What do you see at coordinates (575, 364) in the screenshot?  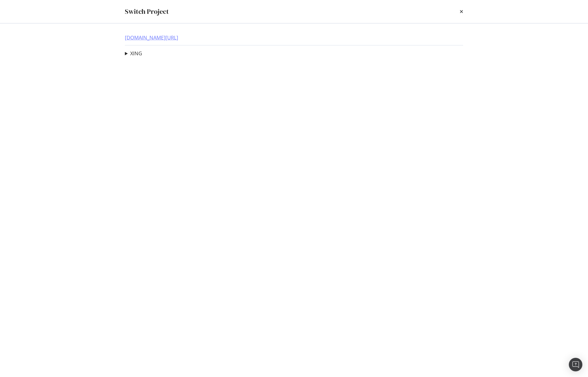 I see `div: Open Intercom Messenger` at bounding box center [575, 364].